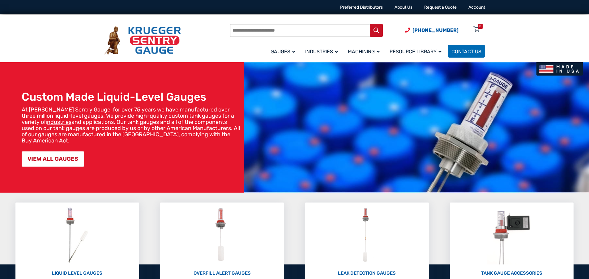 The width and height of the screenshot is (589, 279). What do you see at coordinates (417, 127) in the screenshot?
I see `img: bg_hero_bannerksentry` at bounding box center [417, 127].